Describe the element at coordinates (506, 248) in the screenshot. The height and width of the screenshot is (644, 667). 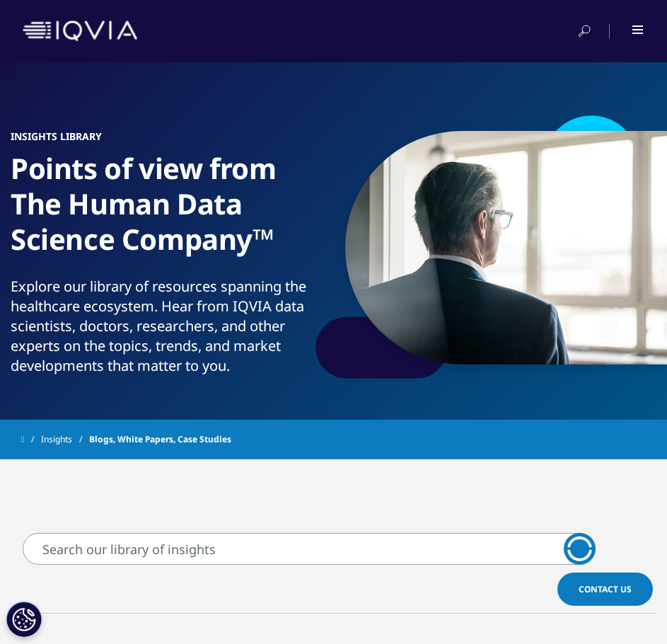
I see `img: gettyimages-994519422-900px.jpg` at that location.